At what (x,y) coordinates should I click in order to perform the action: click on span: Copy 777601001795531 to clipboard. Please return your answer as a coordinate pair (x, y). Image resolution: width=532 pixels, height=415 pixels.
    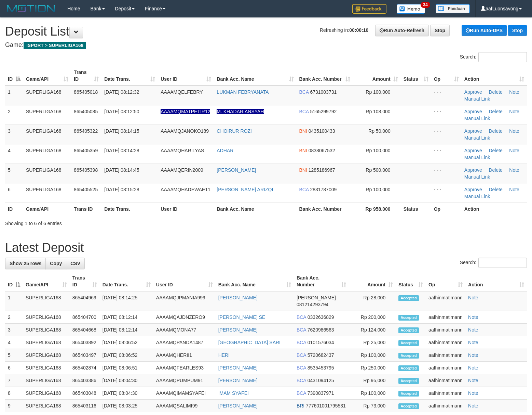
    Looking at the image, I should click on (326, 405).